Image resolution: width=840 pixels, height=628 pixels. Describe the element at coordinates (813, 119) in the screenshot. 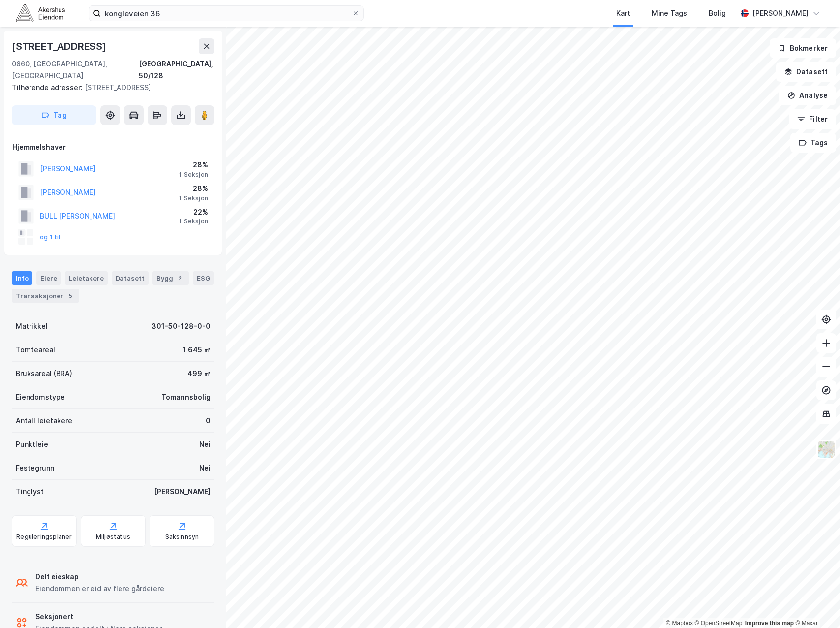

I see `button: Filter` at that location.